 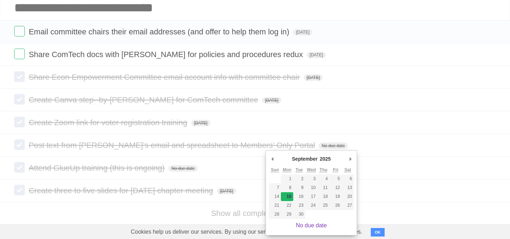 I want to click on button: 25, so click(x=323, y=205).